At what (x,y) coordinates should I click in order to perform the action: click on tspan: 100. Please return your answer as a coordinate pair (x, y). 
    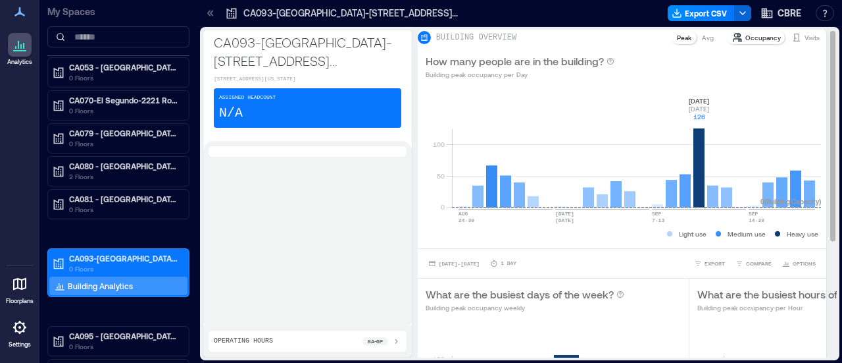
    Looking at the image, I should click on (438, 144).